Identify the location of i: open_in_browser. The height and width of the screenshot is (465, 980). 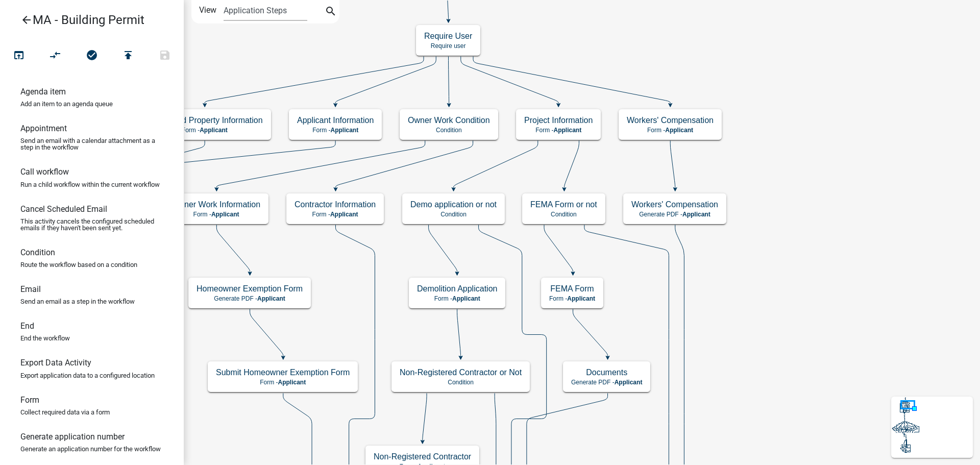
(19, 56).